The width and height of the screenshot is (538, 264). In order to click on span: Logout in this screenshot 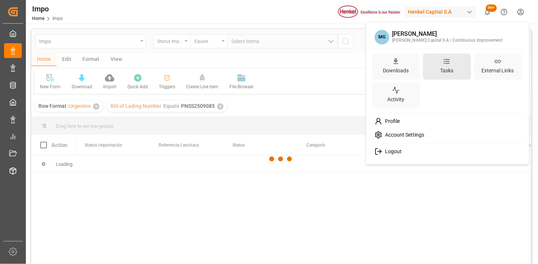, I will do `click(392, 152)`.